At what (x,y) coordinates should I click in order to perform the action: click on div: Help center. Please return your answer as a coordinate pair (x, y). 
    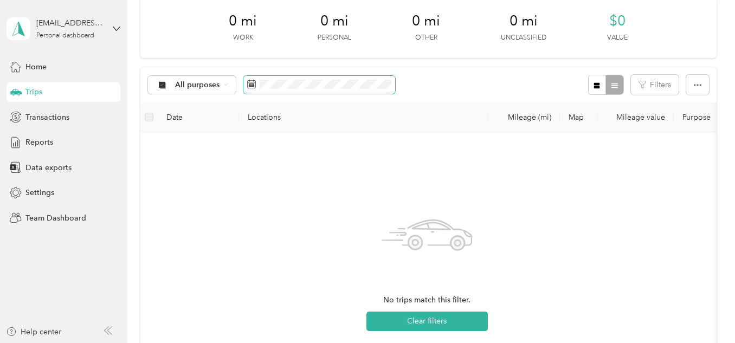
    Looking at the image, I should click on (34, 332).